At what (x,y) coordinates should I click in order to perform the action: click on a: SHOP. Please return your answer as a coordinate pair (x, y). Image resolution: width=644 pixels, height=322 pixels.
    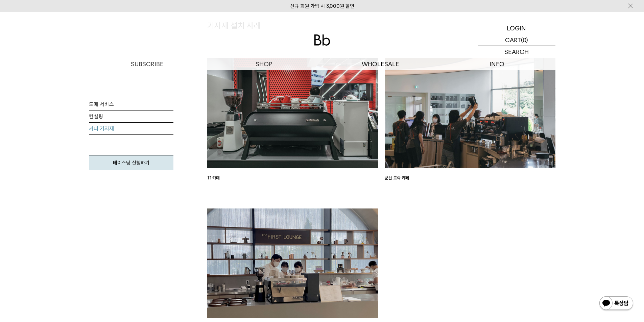
    Looking at the image, I should click on (263, 64).